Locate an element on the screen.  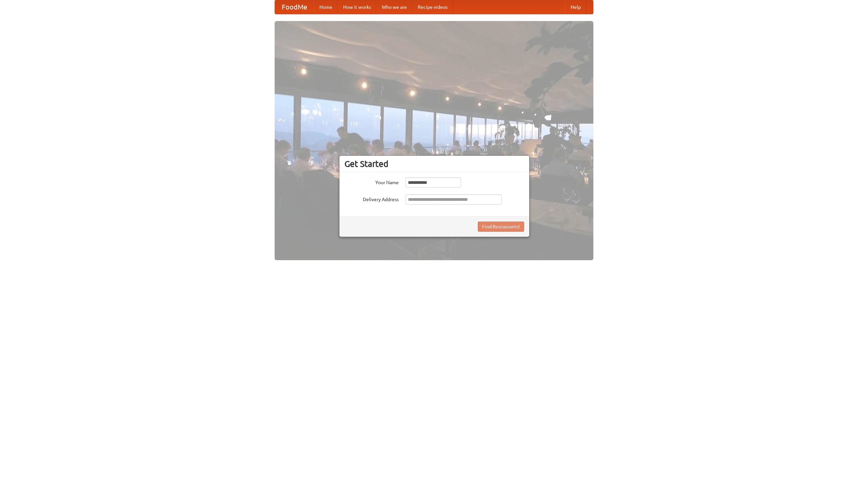
a: Help is located at coordinates (576, 7).